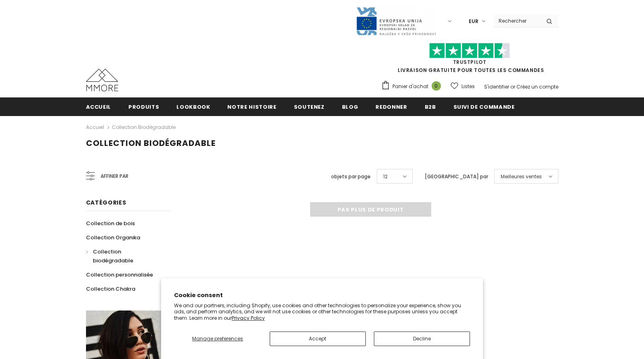 The image size is (644, 359). Describe the element at coordinates (463, 86) in the screenshot. I see `a: Listes` at that location.